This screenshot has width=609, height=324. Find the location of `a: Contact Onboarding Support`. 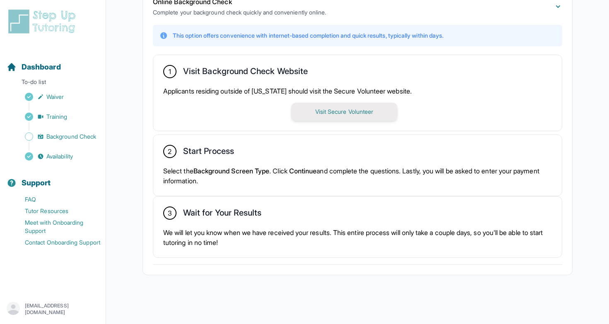

a: Contact Onboarding Support is located at coordinates (56, 243).